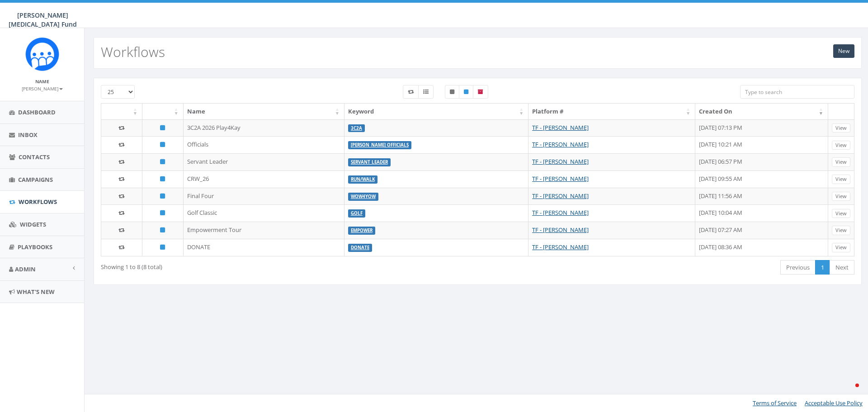 Image resolution: width=868 pixels, height=412 pixels. Describe the element at coordinates (264, 231) in the screenshot. I see `td: Empowerment Tour` at that location.